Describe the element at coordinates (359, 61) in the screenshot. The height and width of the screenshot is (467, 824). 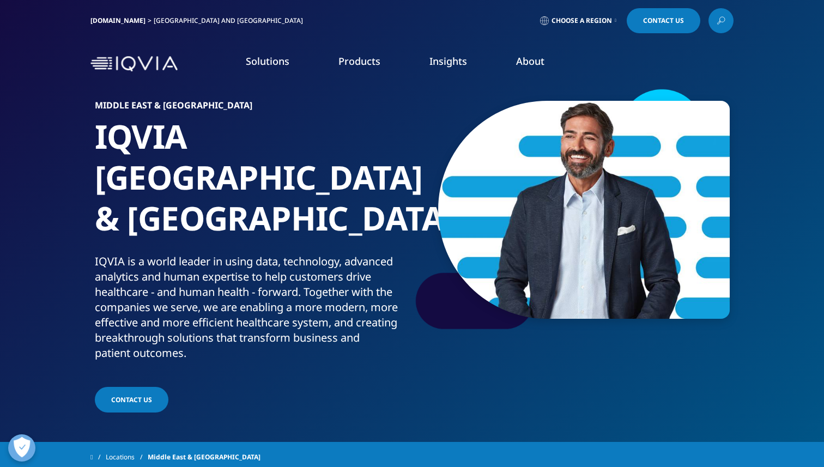
I see `a: Products` at that location.